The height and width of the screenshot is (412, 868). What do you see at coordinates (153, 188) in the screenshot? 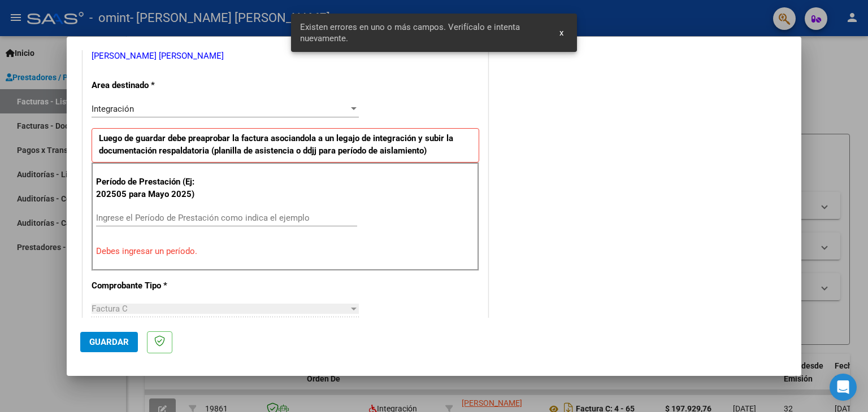
I see `p: Período de Prestación (Ej: 202505 para Mayo 2025)` at bounding box center [153, 188].